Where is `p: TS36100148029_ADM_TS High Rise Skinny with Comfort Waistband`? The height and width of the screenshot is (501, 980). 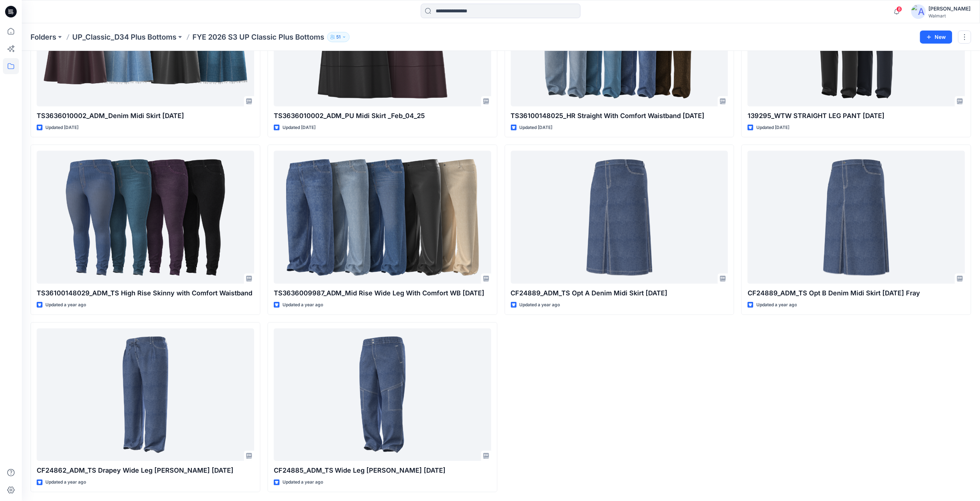
p: TS36100148029_ADM_TS High Rise Skinny with Comfort Waistband is located at coordinates (145, 293).